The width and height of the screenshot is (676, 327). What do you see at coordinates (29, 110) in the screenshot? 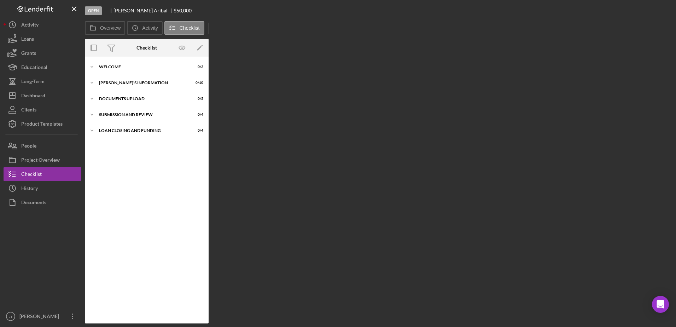
I see `div: Clients` at bounding box center [29, 110].